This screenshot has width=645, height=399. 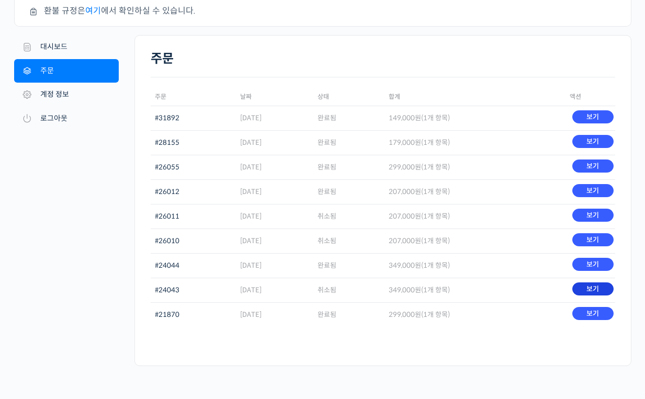 I want to click on a: #28155, so click(x=167, y=142).